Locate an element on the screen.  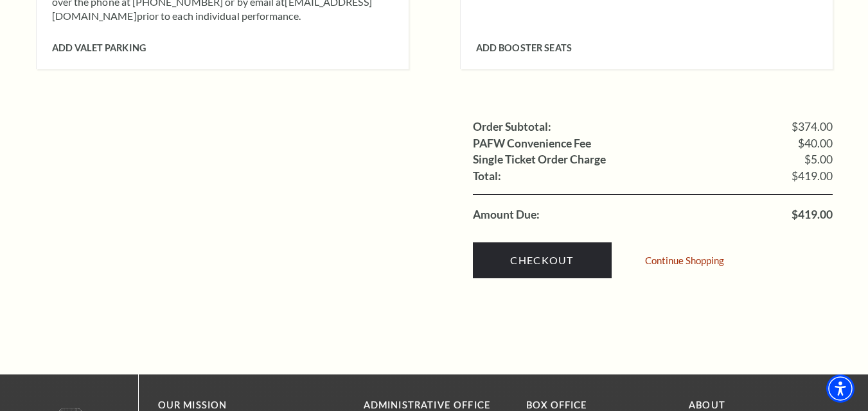
label: Amount Due: is located at coordinates (506, 215).